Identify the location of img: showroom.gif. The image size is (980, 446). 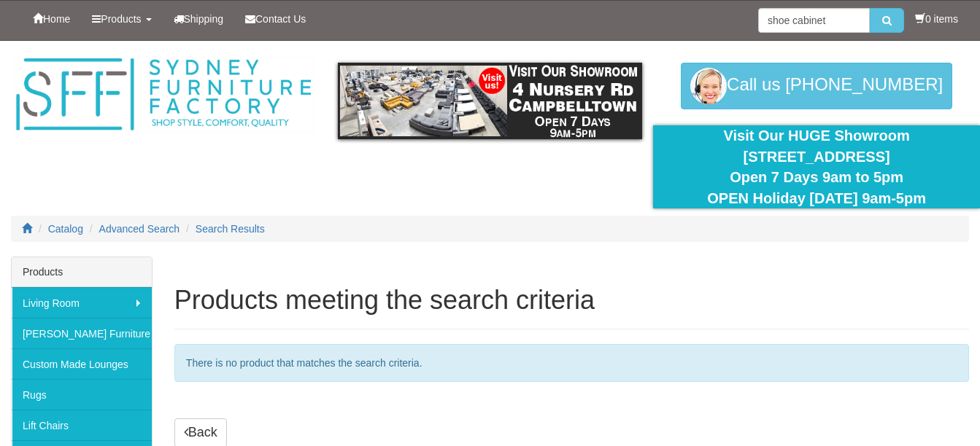
(491, 100).